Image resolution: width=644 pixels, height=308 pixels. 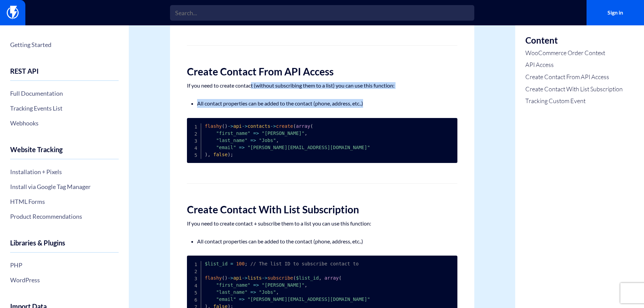 I want to click on a: WordPress, so click(x=64, y=280).